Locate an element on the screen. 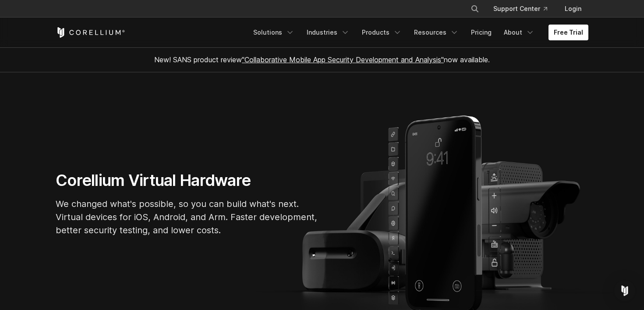 Image resolution: width=644 pixels, height=310 pixels. a: Support Center is located at coordinates (520, 9).